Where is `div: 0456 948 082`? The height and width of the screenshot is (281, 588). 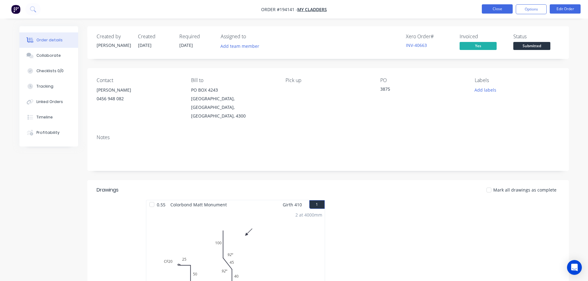
div: 0456 948 082 is located at coordinates (139, 99).